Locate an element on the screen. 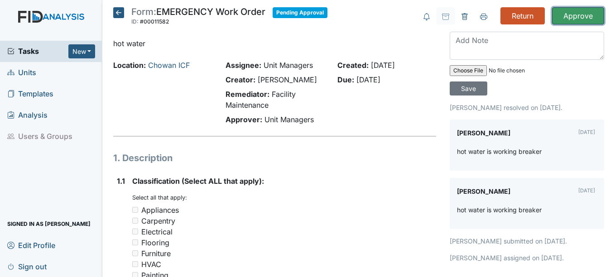 This screenshot has height=277, width=615. span: Analysis is located at coordinates (27, 115).